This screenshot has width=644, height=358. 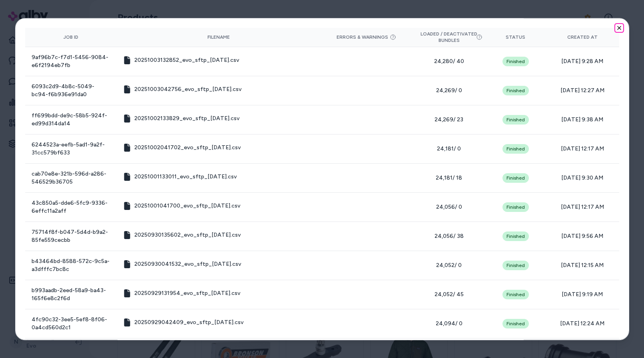 I want to click on td: 4fc90c32-3ee5-5ef8-8f06-0a4cd560d2c1, so click(x=71, y=324).